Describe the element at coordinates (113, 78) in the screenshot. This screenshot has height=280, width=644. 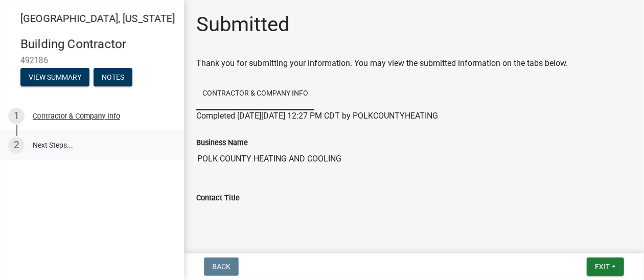
I see `wm-modal-confirm: Notes` at that location.